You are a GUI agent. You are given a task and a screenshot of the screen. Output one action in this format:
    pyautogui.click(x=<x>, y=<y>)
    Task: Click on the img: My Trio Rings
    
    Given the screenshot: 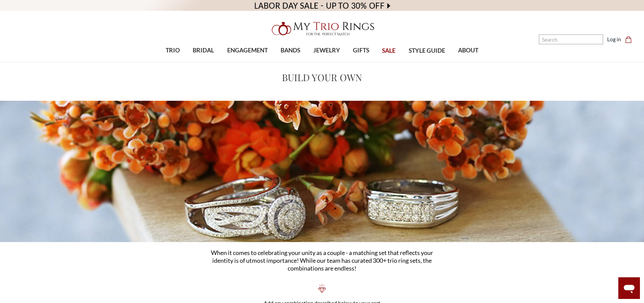 What is the action you would take?
    pyautogui.click(x=322, y=29)
    